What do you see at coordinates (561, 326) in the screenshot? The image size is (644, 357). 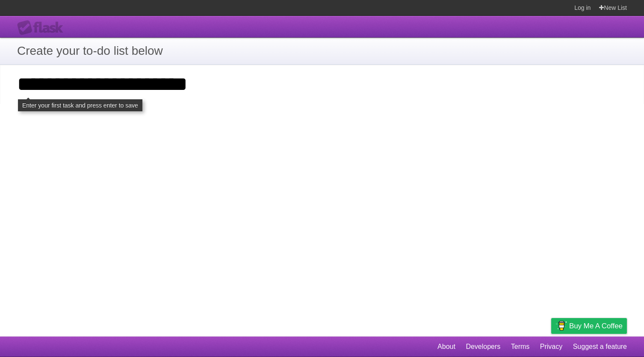 I see `img: Buy me a coffee` at bounding box center [561, 326].